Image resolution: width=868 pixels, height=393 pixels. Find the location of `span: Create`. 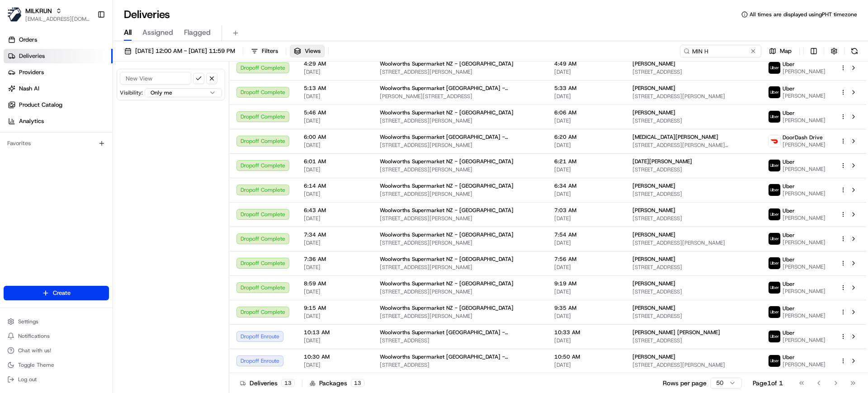

span: Create is located at coordinates (62, 293).